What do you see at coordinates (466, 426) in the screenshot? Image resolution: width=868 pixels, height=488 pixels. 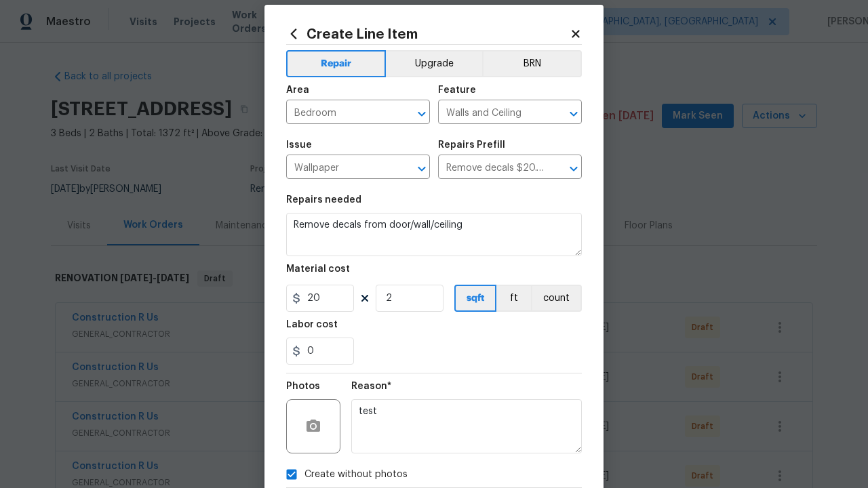 I see `textarea: test` at bounding box center [466, 426].